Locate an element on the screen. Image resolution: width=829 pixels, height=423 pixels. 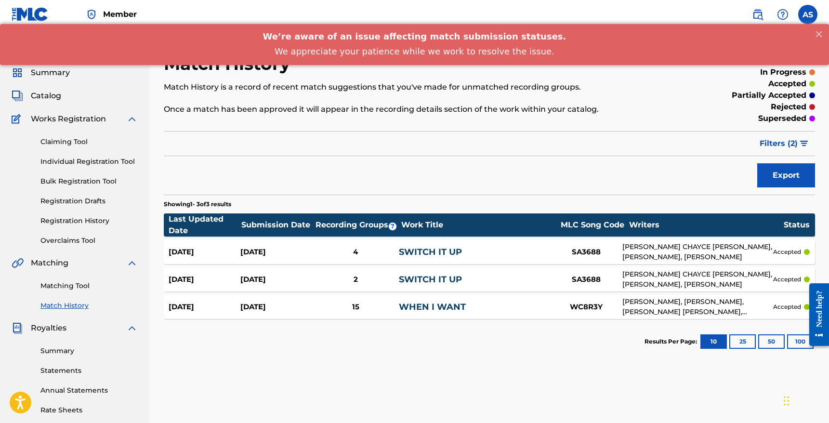
div: Recording Groups is located at coordinates (357, 225).